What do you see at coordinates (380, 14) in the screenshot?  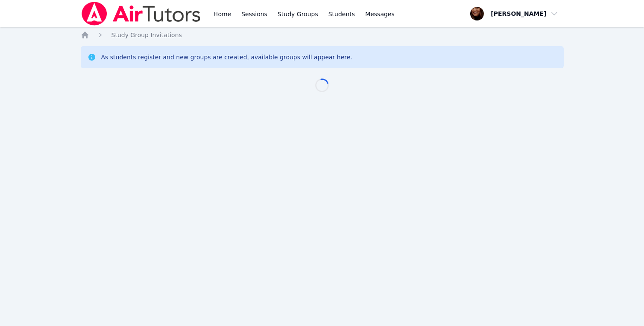 I see `span: Messages` at bounding box center [380, 14].